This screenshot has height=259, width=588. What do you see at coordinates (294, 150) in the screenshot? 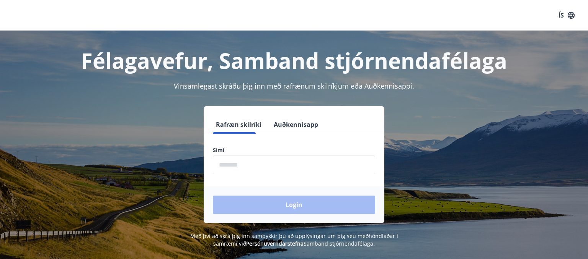
I see `label: Sími` at bounding box center [294, 150].